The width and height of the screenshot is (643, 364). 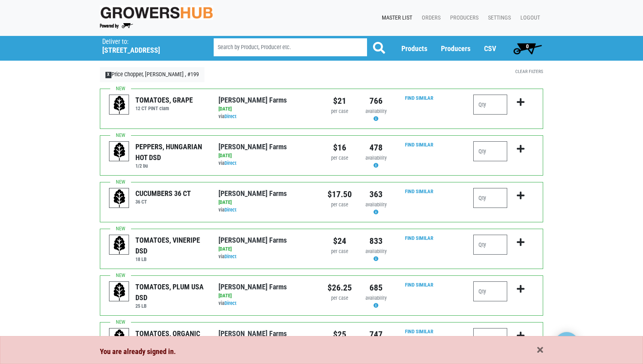 I want to click on div: $16, so click(x=339, y=148).